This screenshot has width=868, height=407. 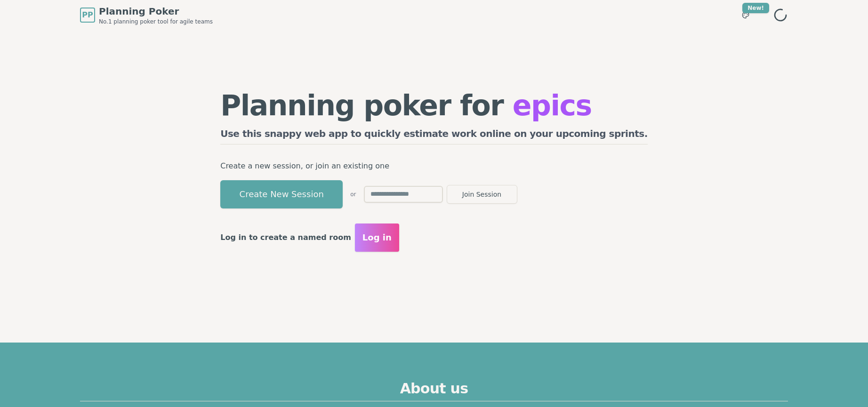 What do you see at coordinates (155, 22) in the screenshot?
I see `span: No.1 planning poker tool for agile teams` at bounding box center [155, 22].